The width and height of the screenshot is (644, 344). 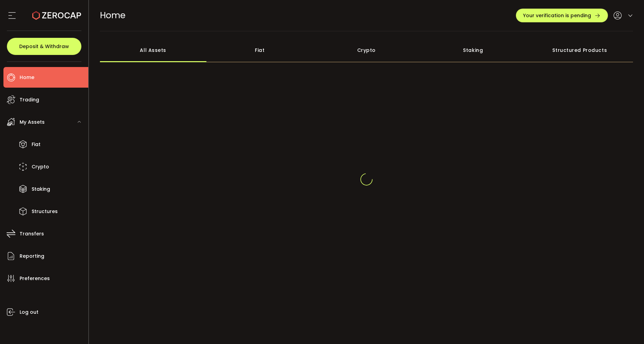 What do you see at coordinates (562, 15) in the screenshot?
I see `button: Your verification is pending` at bounding box center [562, 15].